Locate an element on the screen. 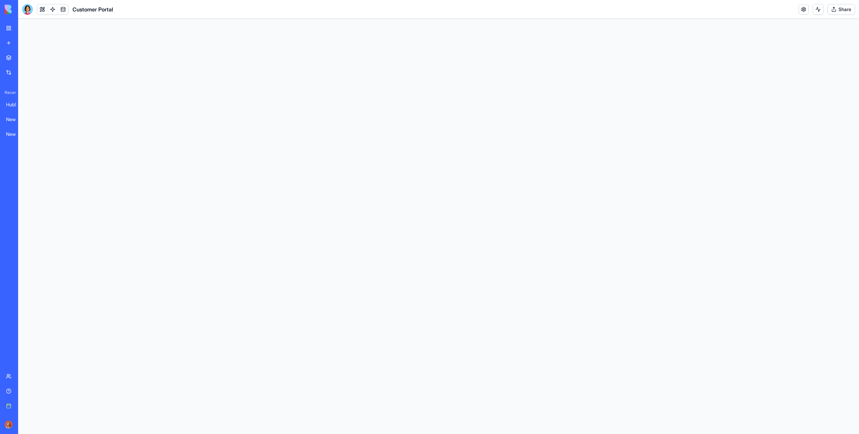 Image resolution: width=859 pixels, height=434 pixels. button: Share is located at coordinates (841, 9).